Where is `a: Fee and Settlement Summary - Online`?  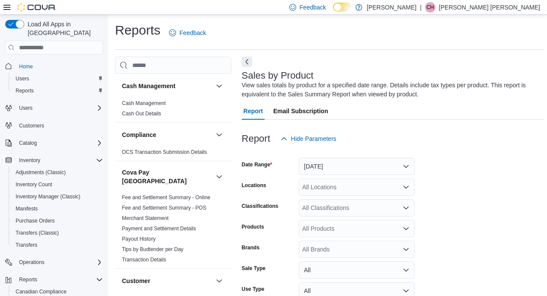 a: Fee and Settlement Summary - Online is located at coordinates (166, 198).